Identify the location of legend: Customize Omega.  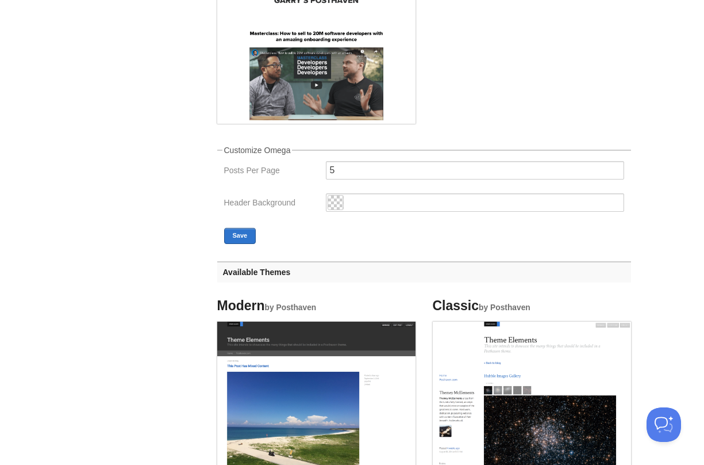
(258, 150).